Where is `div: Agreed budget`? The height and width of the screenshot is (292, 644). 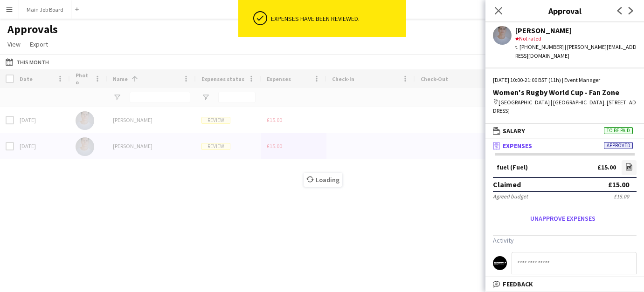
div: Agreed budget is located at coordinates (510, 196).